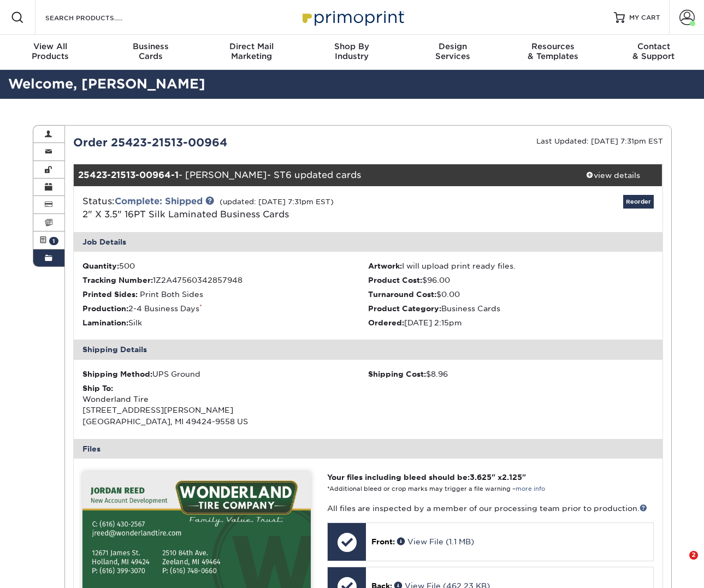  Describe the element at coordinates (639, 201) in the screenshot. I see `a: Reorder` at that location.